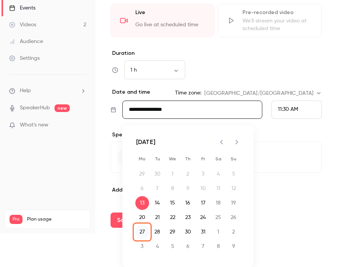 This screenshot has height=267, width=337. What do you see at coordinates (26, 42) in the screenshot?
I see `div: Audience` at bounding box center [26, 42].